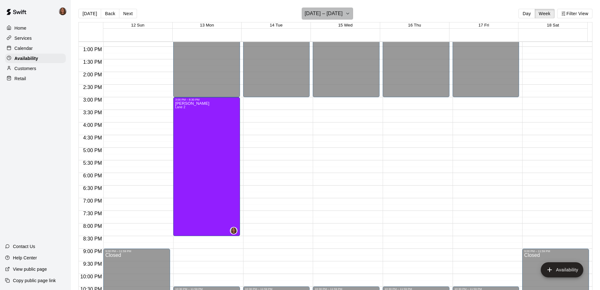  I want to click on div: Retail, so click(35, 78).